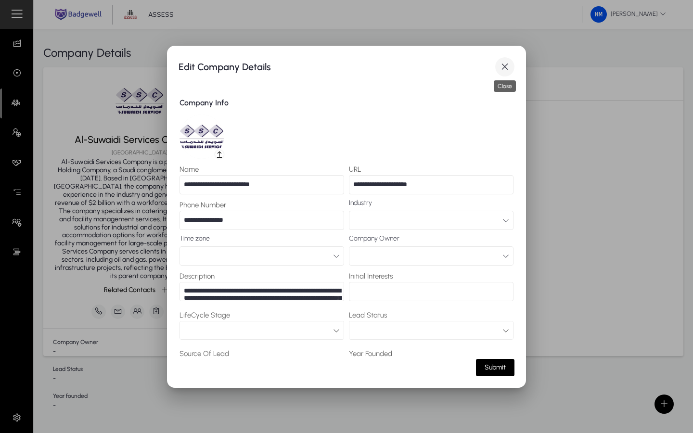  What do you see at coordinates (203, 205) in the screenshot?
I see `label: Phone Number` at bounding box center [203, 205].